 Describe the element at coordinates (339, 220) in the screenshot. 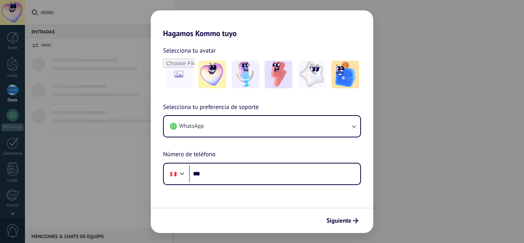

I see `span: Siguiente` at that location.